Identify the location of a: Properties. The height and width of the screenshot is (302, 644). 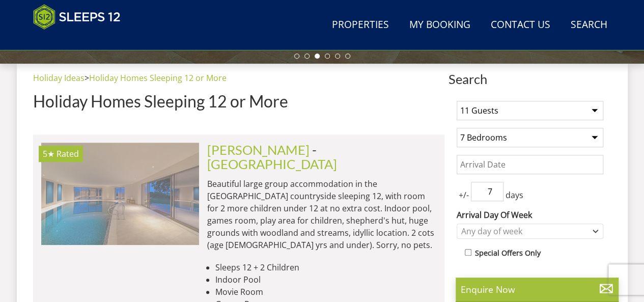
(361, 25).